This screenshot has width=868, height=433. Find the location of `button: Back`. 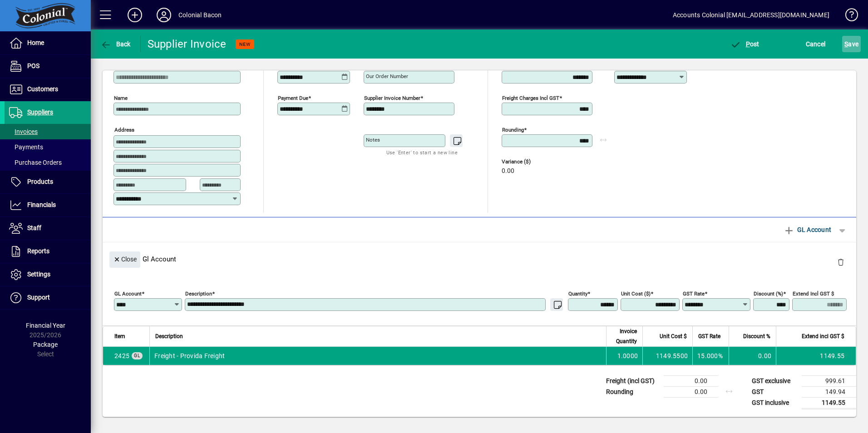

button: Back is located at coordinates (116, 44).